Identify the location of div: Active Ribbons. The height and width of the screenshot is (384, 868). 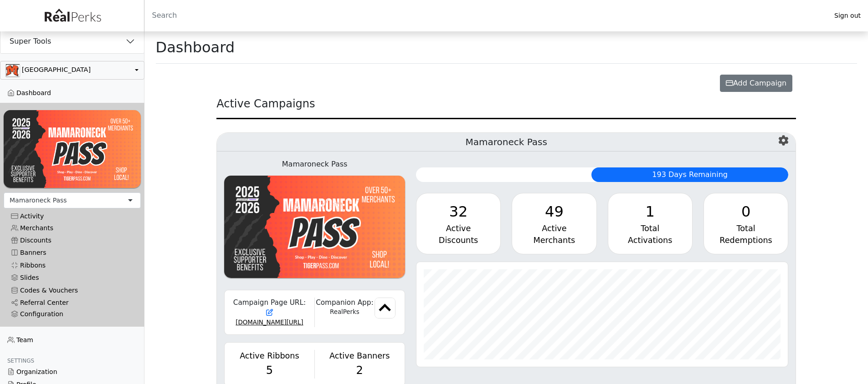
(270, 356).